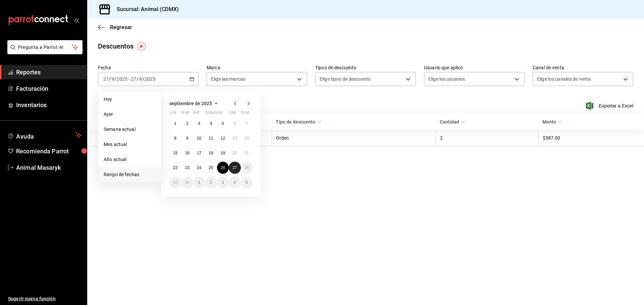  Describe the element at coordinates (232, 114) in the screenshot. I see `abbr: sábado` at that location.